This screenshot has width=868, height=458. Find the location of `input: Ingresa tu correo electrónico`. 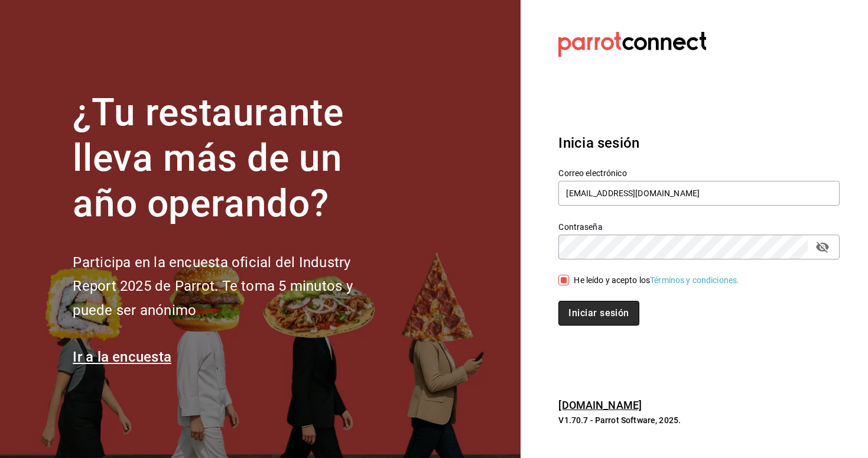

input: Ingresa tu correo electrónico is located at coordinates (699, 193).